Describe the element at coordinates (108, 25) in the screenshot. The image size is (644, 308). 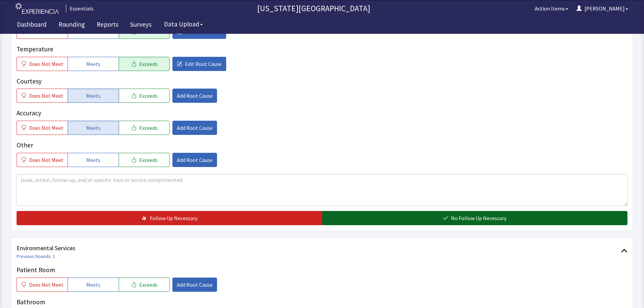
I see `a: Reports` at that location.